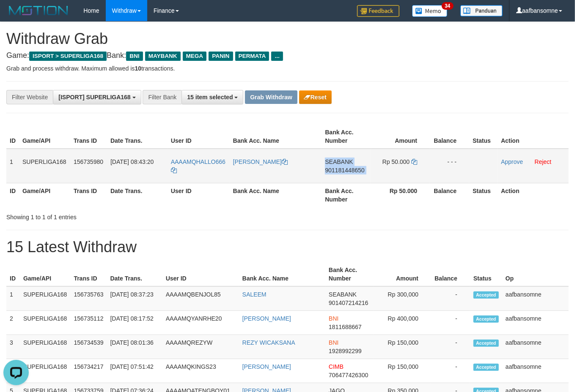  I want to click on span: Rp 50.000, so click(396, 162).